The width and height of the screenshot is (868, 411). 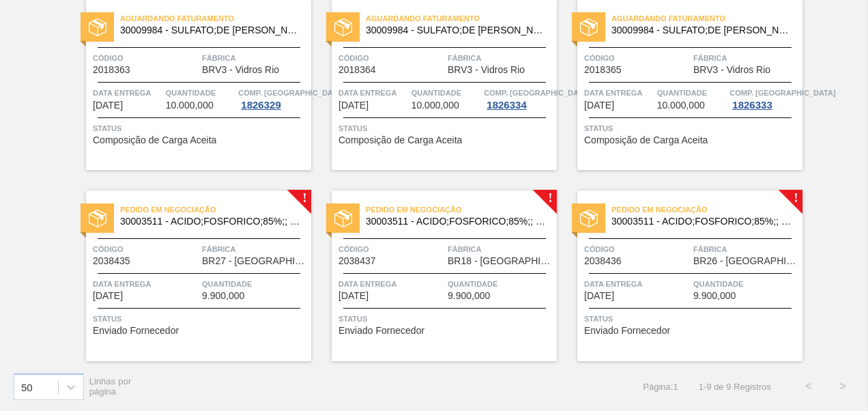 I want to click on span: 2038436, so click(x=603, y=261).